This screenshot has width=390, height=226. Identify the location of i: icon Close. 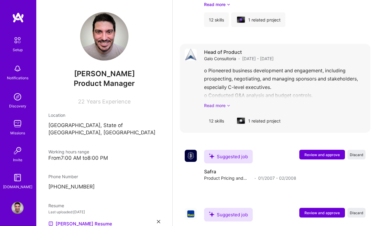
(158, 221).